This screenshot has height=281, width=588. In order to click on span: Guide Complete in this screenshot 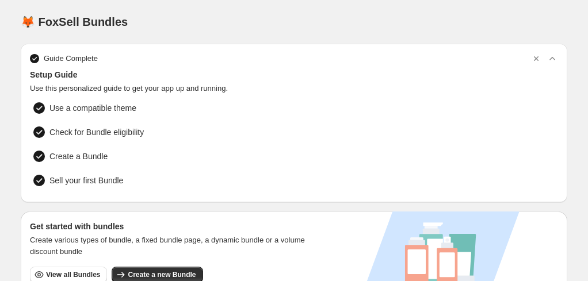, I will do `click(71, 59)`.